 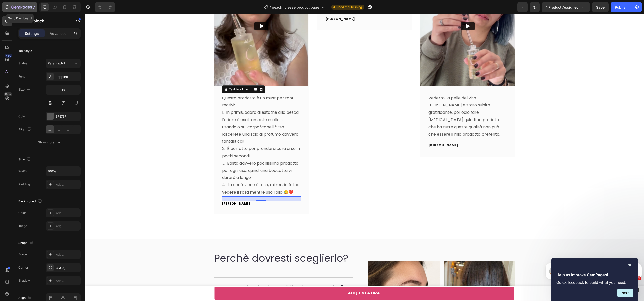 I want to click on h2: Perchè dovresti sceglierlo?, so click(x=198, y=244).